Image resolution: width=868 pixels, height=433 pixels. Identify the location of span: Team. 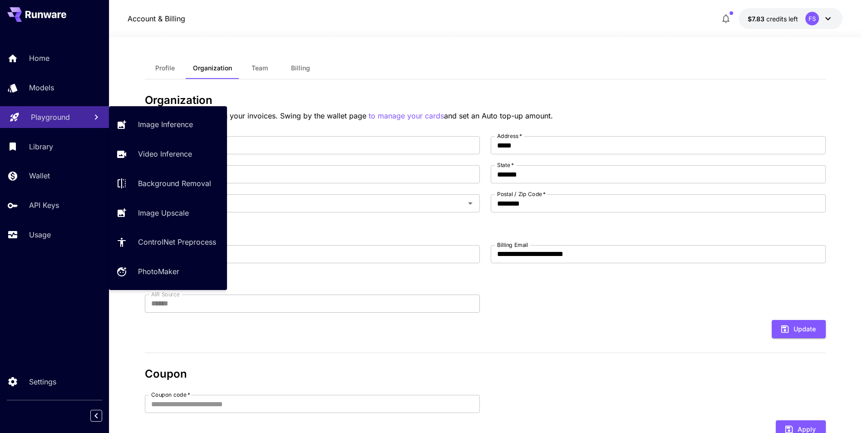
(260, 68).